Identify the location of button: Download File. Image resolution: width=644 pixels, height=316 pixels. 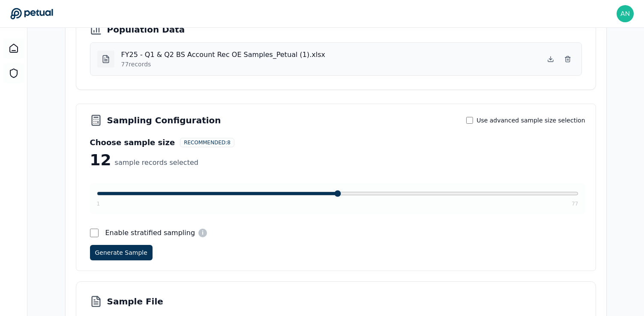
(550, 59).